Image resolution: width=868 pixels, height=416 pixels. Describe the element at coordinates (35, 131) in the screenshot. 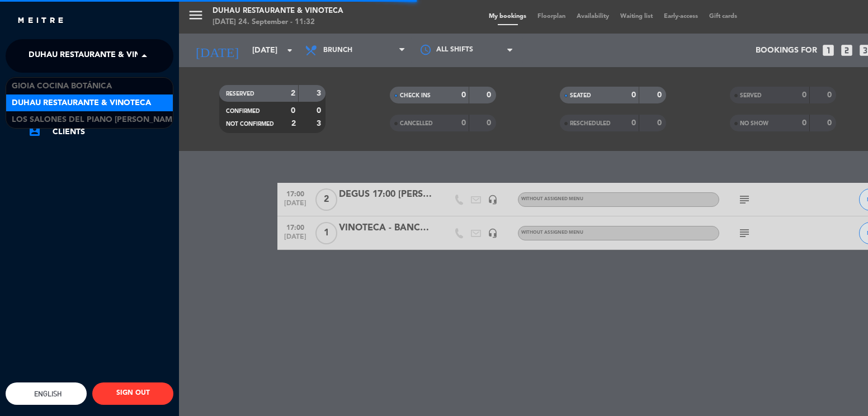

I see `i: account_box` at that location.